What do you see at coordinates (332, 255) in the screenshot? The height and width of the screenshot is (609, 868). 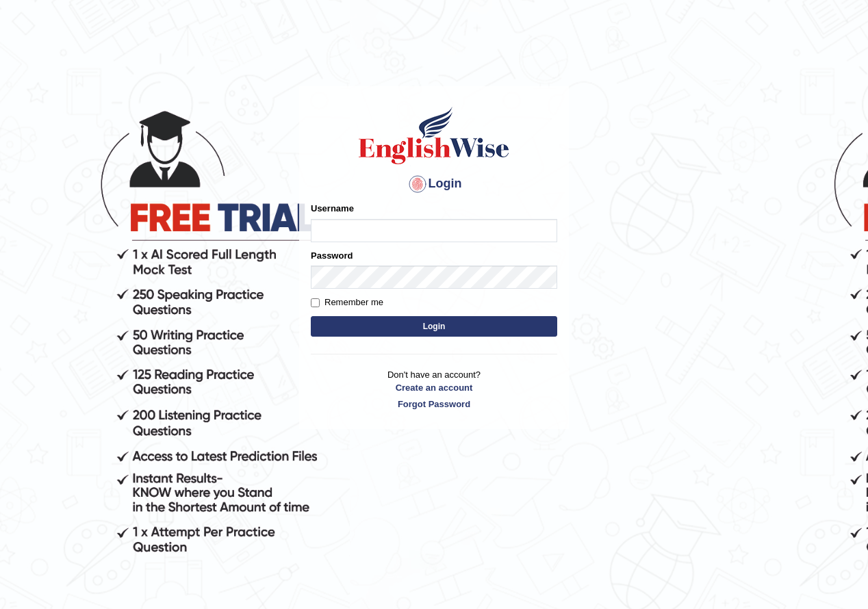 I see `label: Password` at bounding box center [332, 255].